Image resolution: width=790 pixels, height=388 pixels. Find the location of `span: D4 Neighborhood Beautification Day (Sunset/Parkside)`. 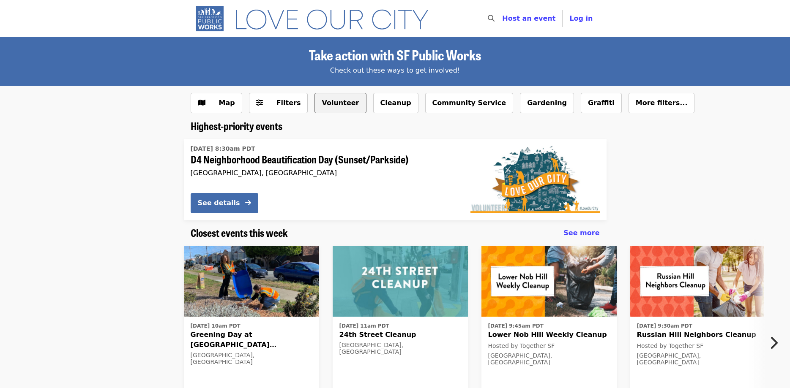

span: D4 Neighborhood Beautification Day (Sunset/Parkside) is located at coordinates (324, 159).